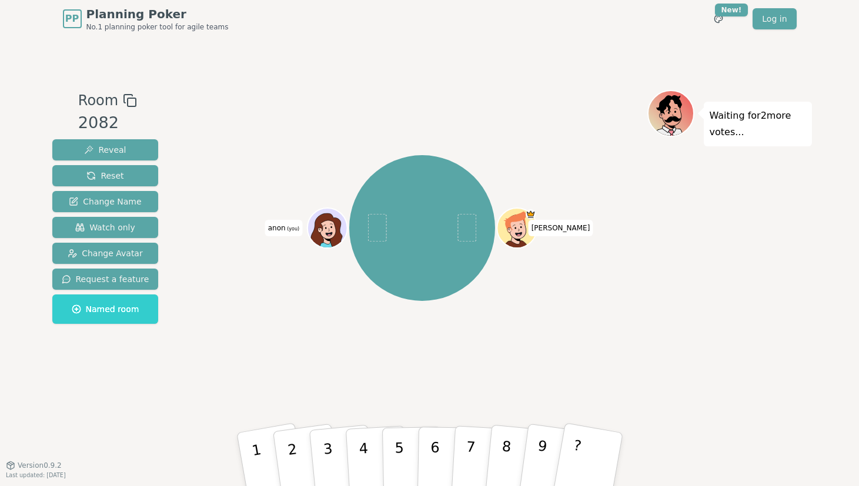 The height and width of the screenshot is (486, 859). I want to click on span: Reset, so click(105, 176).